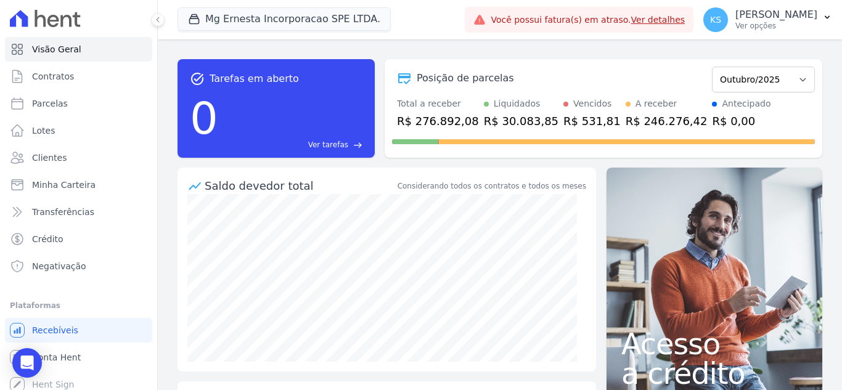  Describe the element at coordinates (666, 121) in the screenshot. I see `div: R$ 246.276,42` at that location.